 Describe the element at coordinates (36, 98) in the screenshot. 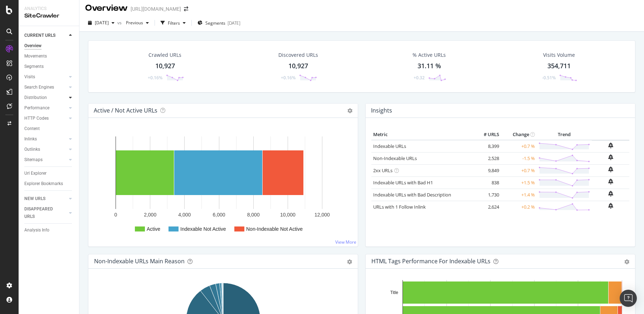

I see `div: Distribution` at that location.